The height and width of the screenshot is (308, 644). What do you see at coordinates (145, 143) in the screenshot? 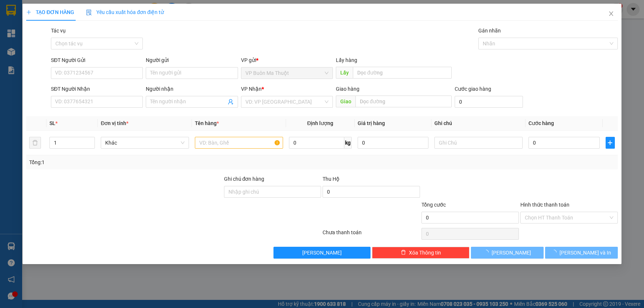
I see `span: Khác` at bounding box center [145, 143].